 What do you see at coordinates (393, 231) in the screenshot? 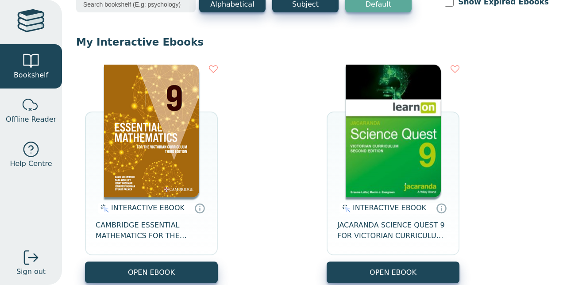
I see `span: JACARANDA SCIENCE QUEST 9 FOR VICTORIAN CURRICULUM LEARNON 2E EBOOK` at bounding box center [393, 231].